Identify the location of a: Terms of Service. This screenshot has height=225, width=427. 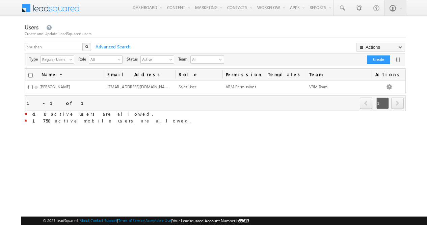
(131, 220).